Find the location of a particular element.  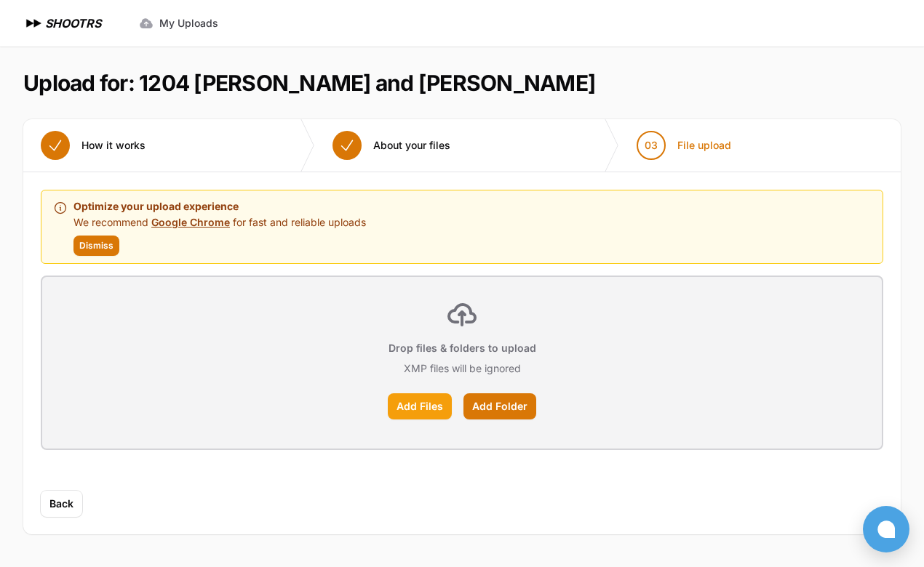

p: Optimize your upload experience is located at coordinates (220, 207).